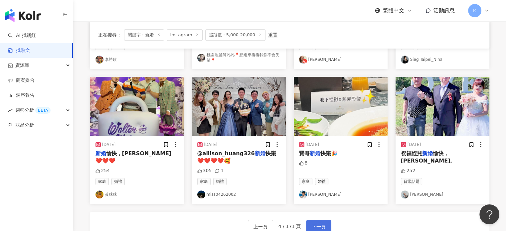 Image resolution: width=506 pixels, height=231 pixels. What do you see at coordinates (144, 35) in the screenshot?
I see `span: 關鍵字：新婚` at bounding box center [144, 35].